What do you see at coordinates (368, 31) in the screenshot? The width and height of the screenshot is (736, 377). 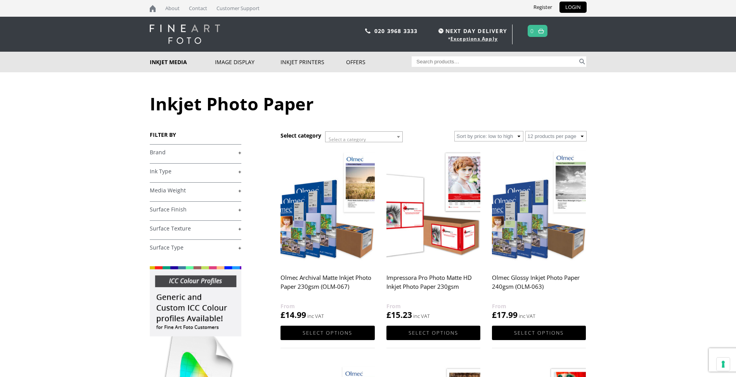 I see `img: phone.svg` at bounding box center [368, 31].